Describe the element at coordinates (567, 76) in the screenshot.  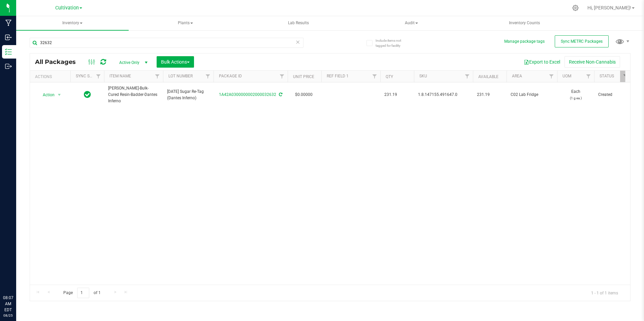
I see `a: UOM` at that location.